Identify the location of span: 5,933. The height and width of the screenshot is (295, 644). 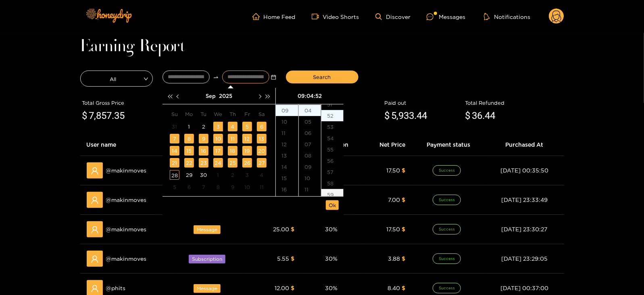
(402, 116).